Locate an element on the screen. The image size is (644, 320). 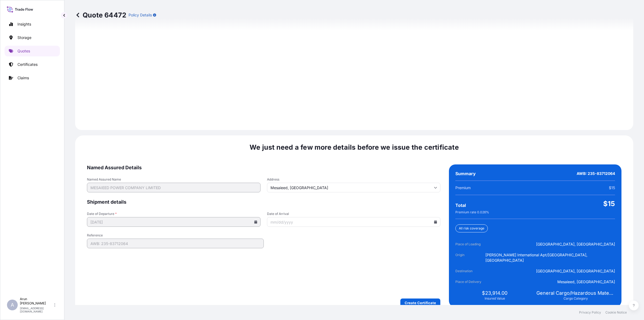
span: Named Assured Name is located at coordinates (174, 180).